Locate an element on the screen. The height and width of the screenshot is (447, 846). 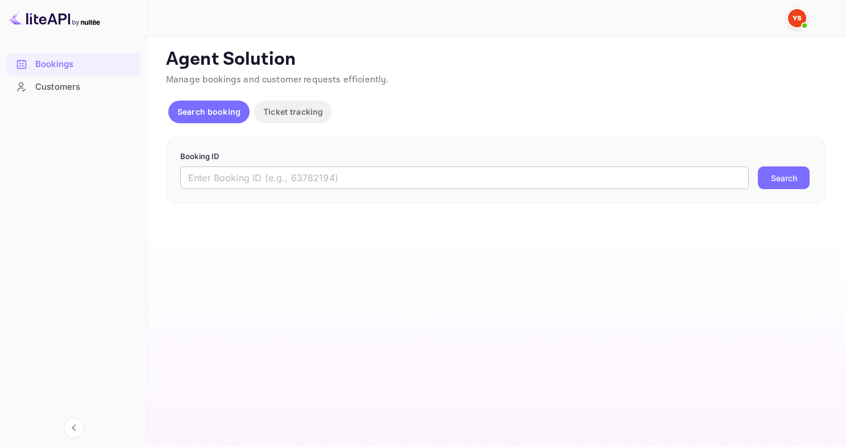
img: Yandex Support is located at coordinates (797, 18).